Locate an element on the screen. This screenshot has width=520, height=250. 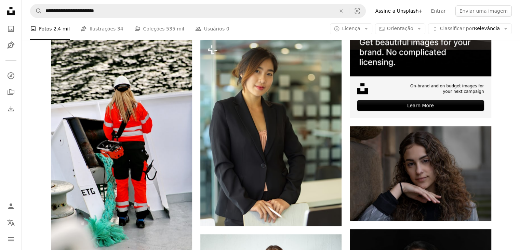
button: Classificar porRelevância is located at coordinates (470, 29).